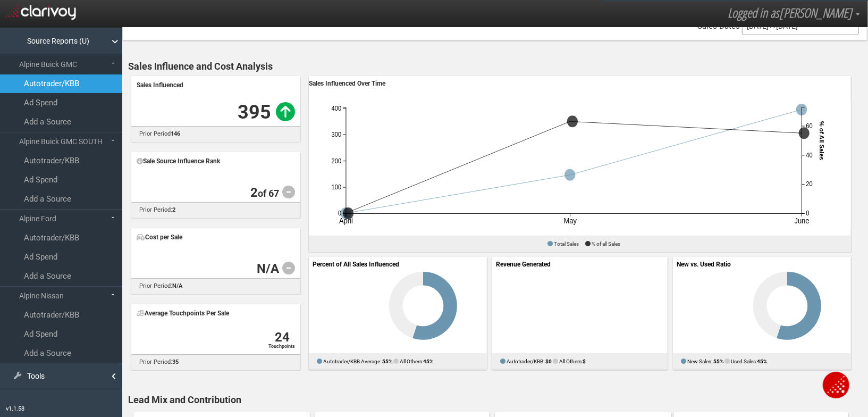 The image size is (868, 417). What do you see at coordinates (753, 12) in the screenshot?
I see `span: Logged in as` at bounding box center [753, 12].